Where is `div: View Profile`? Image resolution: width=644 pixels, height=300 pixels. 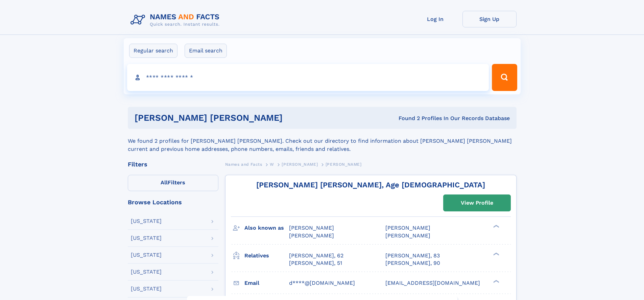
div: View Profile is located at coordinates (477, 203).